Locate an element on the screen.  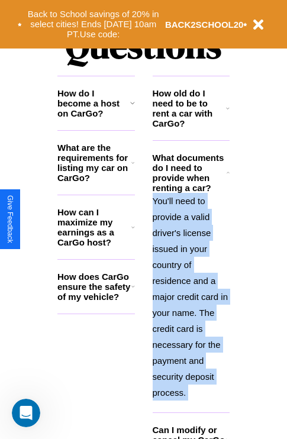
p: You'll need to provide a valid driver's license issued in your country of residence and a major c... is located at coordinates (191, 296).